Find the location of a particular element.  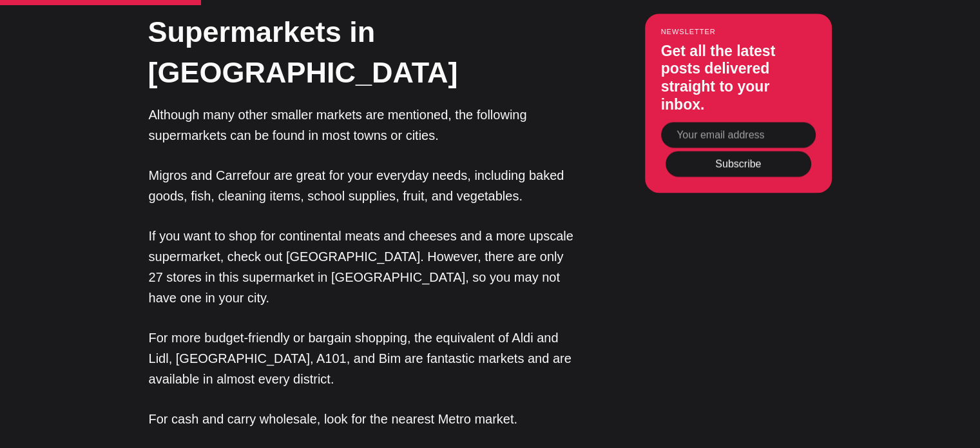

button: Subscribe is located at coordinates (738, 164).